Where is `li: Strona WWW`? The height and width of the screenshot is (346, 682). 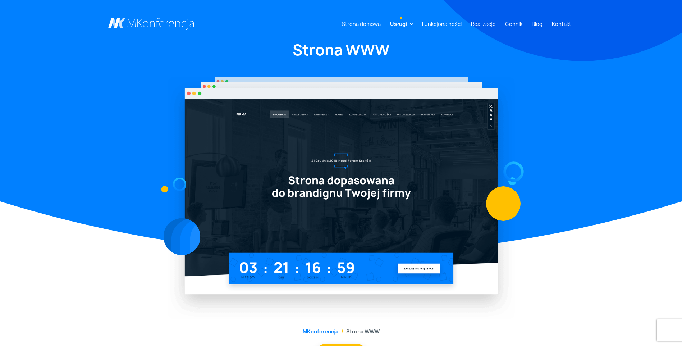 li: Strona WWW is located at coordinates (359, 331).